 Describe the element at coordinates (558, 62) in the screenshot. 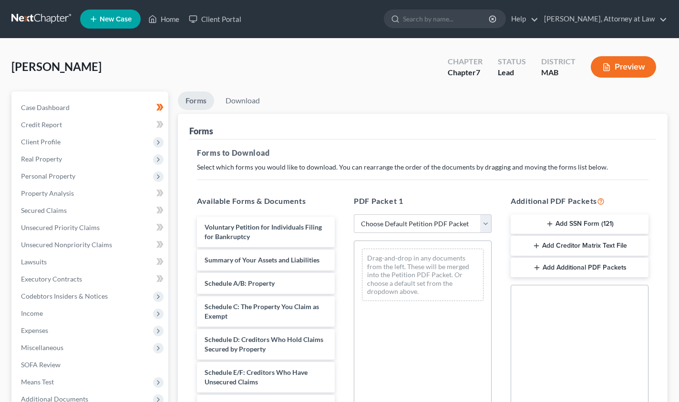

I see `div: District` at that location.